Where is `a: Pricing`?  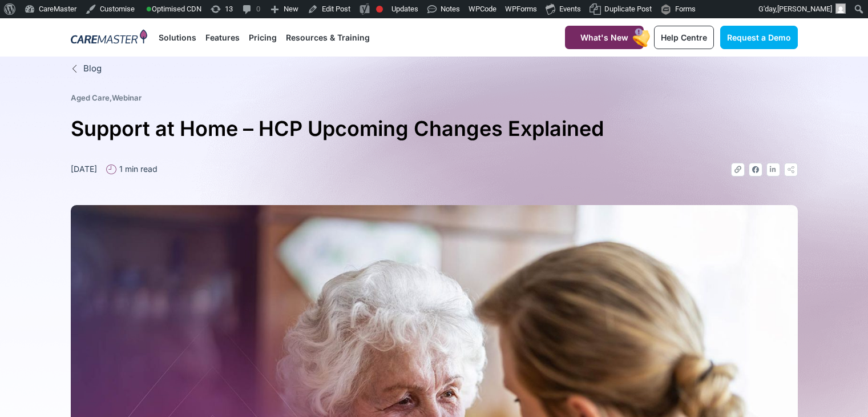 a: Pricing is located at coordinates (263, 37).